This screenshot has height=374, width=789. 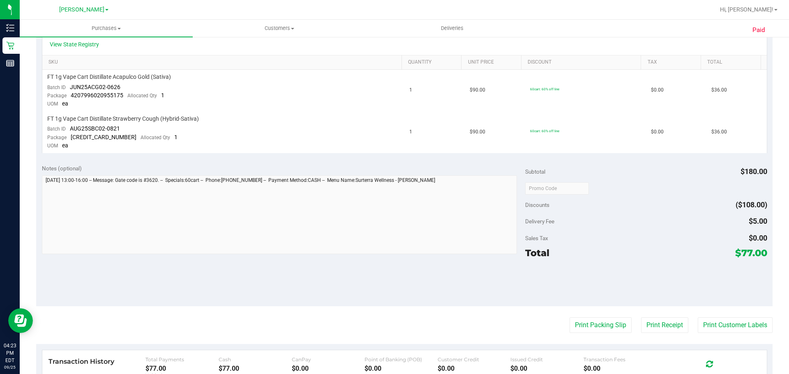 What do you see at coordinates (537, 238) in the screenshot?
I see `span: Sales Tax` at bounding box center [537, 238].